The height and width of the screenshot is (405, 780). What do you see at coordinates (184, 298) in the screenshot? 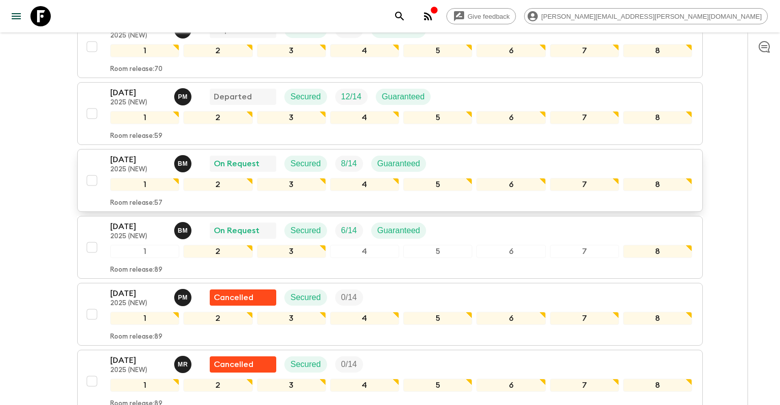
I see `button: PM` at bounding box center [184, 298].